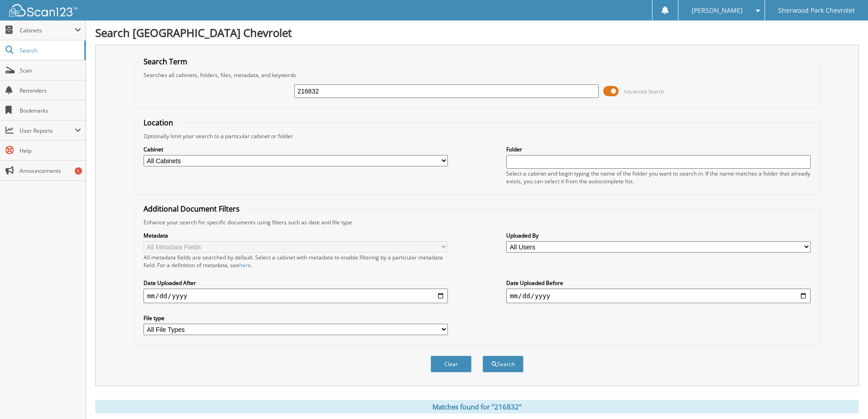 This screenshot has height=419, width=868. What do you see at coordinates (658, 235) in the screenshot?
I see `label: Uploaded By` at bounding box center [658, 235].